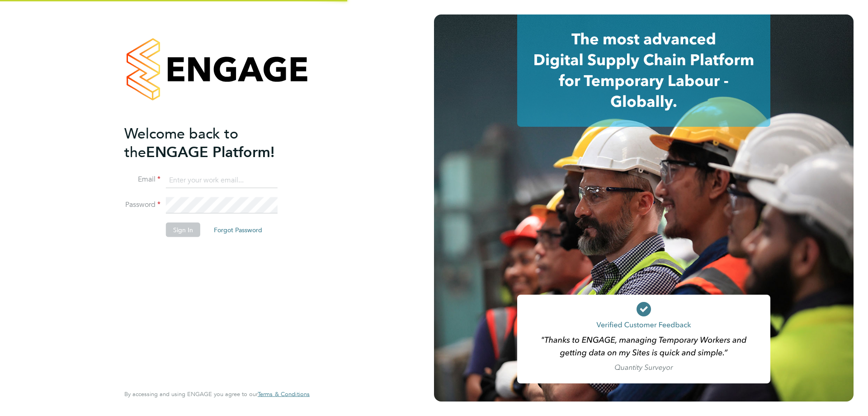  I want to click on button: Forgot Password, so click(237, 230).